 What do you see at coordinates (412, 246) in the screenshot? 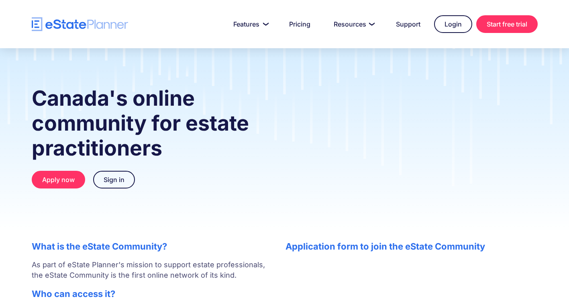
I see `h2: Application form to join the eState Community` at bounding box center [412, 246].